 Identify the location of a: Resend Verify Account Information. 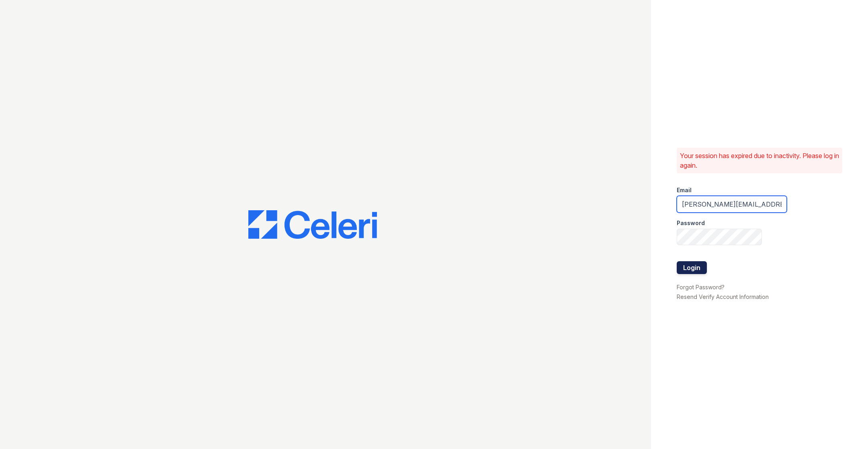
(722, 297).